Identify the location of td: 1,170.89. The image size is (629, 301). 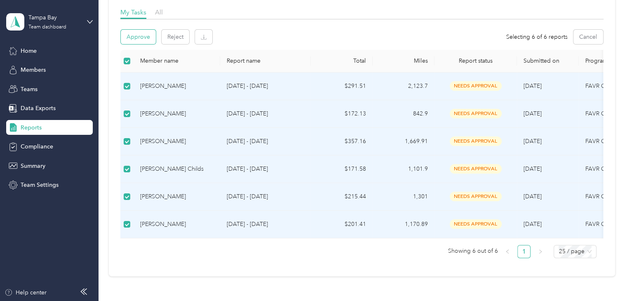
(404, 224).